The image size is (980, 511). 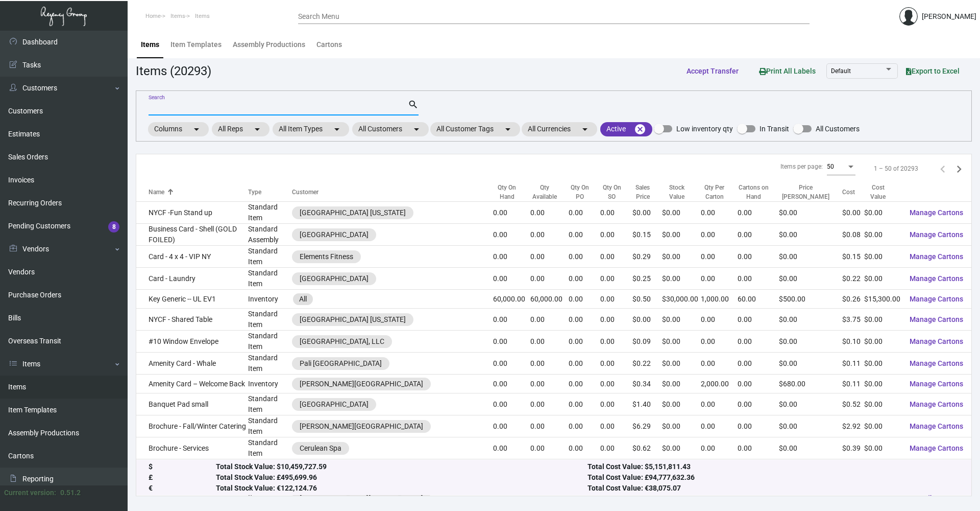 I want to click on div: Type, so click(x=255, y=192).